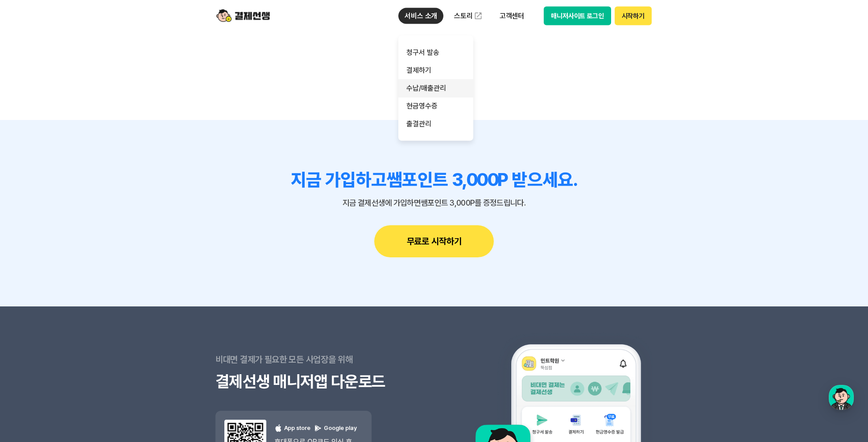 The image size is (868, 442). Describe the element at coordinates (633, 16) in the screenshot. I see `button: 시작하기` at that location.